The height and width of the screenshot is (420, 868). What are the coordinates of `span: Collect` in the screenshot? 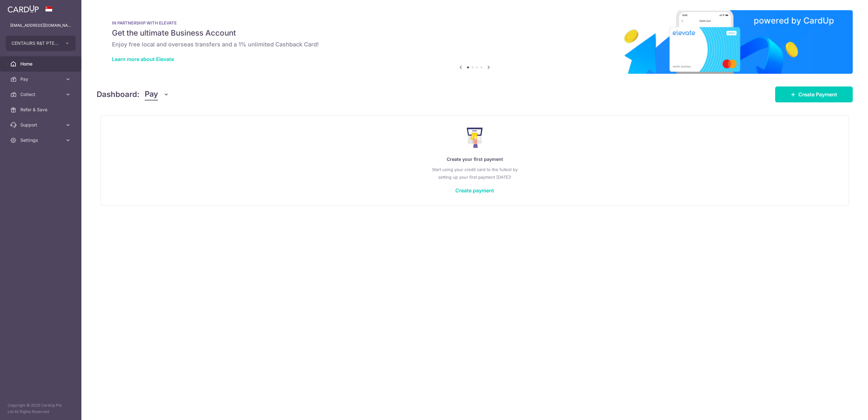 It's located at (41, 94).